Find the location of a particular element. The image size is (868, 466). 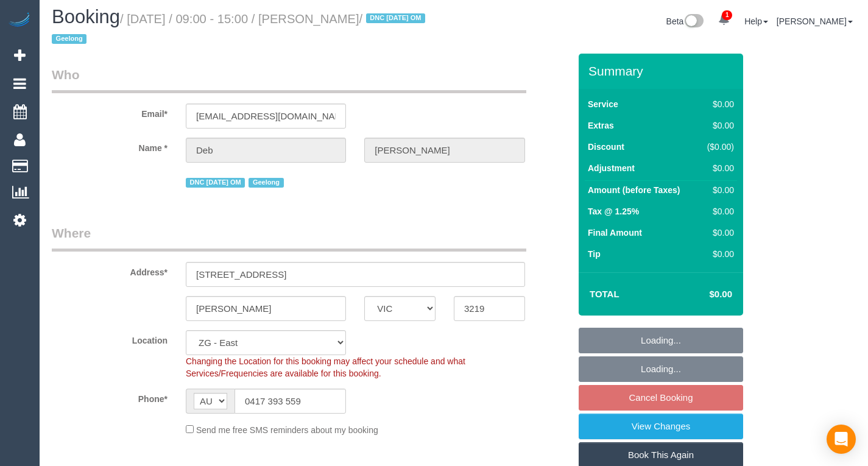

label: Amount (before Taxes) is located at coordinates (634, 190).